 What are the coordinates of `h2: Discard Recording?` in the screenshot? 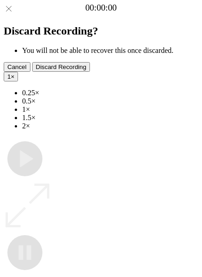 It's located at (101, 31).